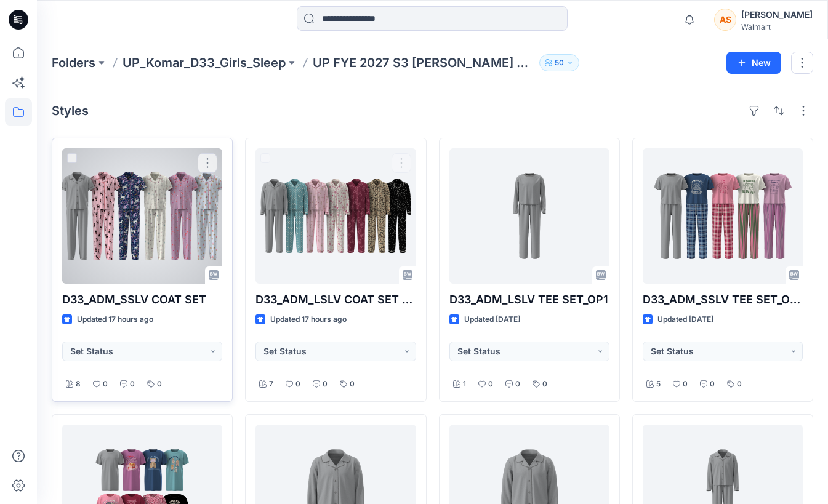  Describe the element at coordinates (73, 63) in the screenshot. I see `p: Folders` at that location.